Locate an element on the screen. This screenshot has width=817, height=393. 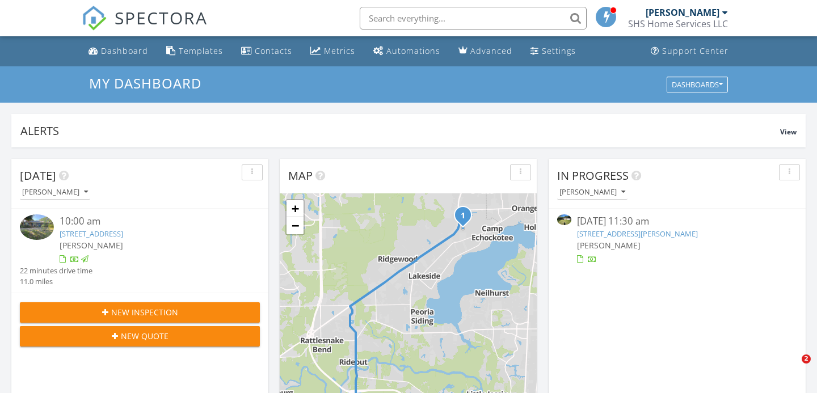
a: Dashboard is located at coordinates (118, 51).